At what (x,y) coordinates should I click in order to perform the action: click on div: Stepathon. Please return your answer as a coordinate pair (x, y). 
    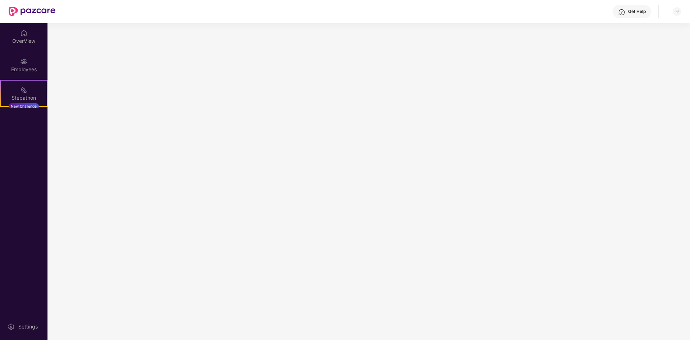
    Looking at the image, I should click on (24, 98).